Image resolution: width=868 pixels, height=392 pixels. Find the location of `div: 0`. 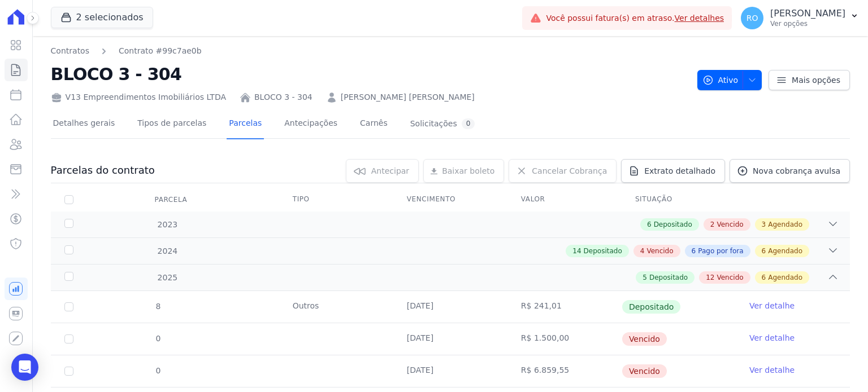

div: 0 is located at coordinates (469, 124).